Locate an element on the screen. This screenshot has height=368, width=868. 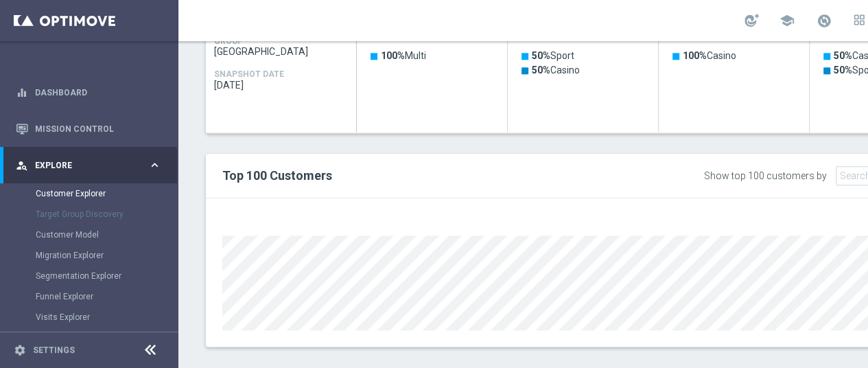
div: Show top 100 customers by is located at coordinates (765, 176).